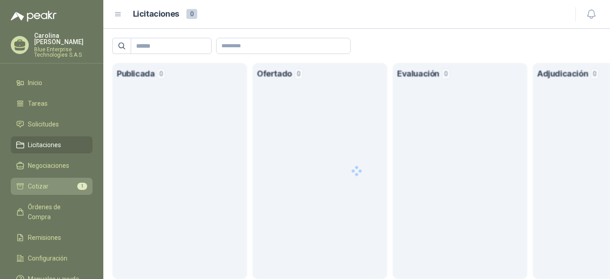 This screenshot has width=610, height=279. Describe the element at coordinates (34, 16) in the screenshot. I see `img: Logo peakr` at that location.